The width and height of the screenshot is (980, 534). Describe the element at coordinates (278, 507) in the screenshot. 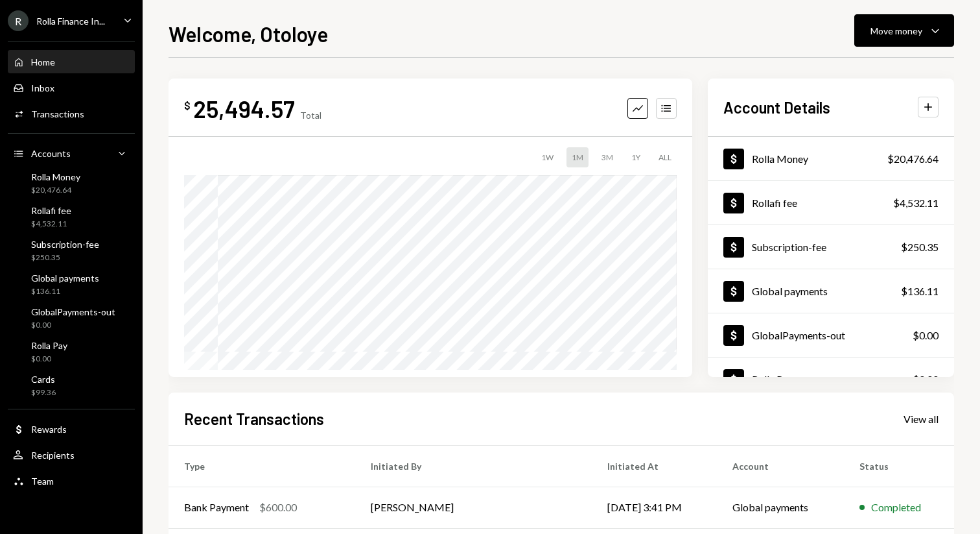

I see `div: $600.00` at that location.